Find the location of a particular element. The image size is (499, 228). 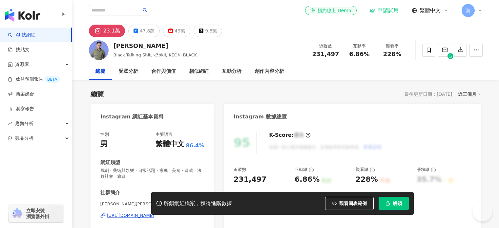

a: 預約線上 Demo is located at coordinates (331, 10).